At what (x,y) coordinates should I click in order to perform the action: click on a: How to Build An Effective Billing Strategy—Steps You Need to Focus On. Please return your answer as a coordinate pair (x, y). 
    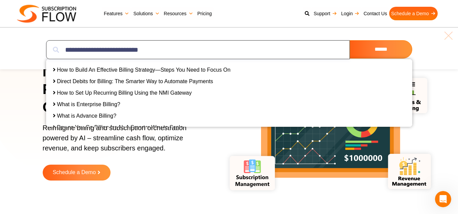
    Looking at the image, I should click on (144, 70).